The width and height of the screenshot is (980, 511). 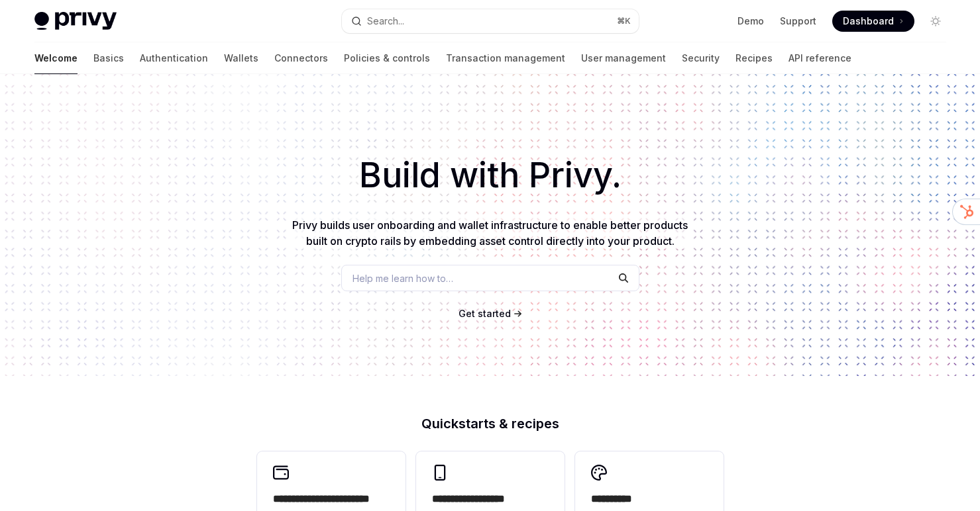 What do you see at coordinates (301, 58) in the screenshot?
I see `a: Connectors` at bounding box center [301, 58].